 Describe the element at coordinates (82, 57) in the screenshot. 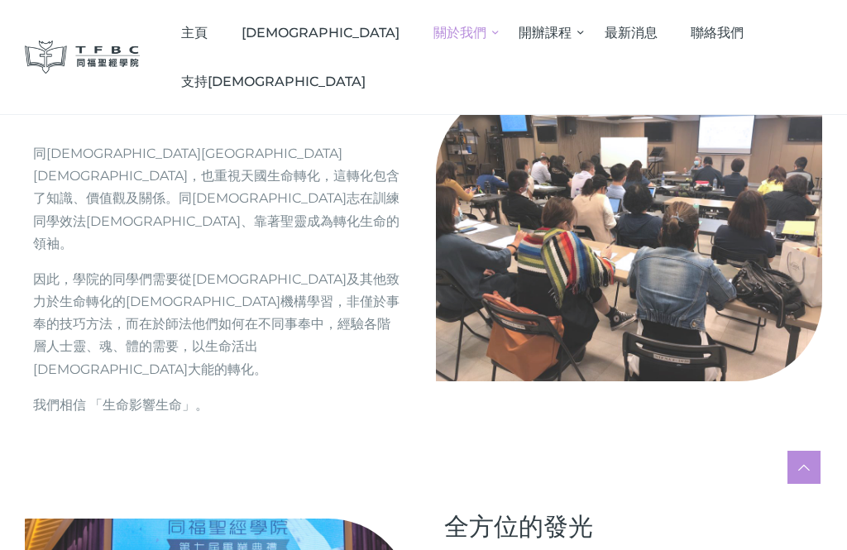

I see `img: 同福聖經學院 TFBC` at that location.